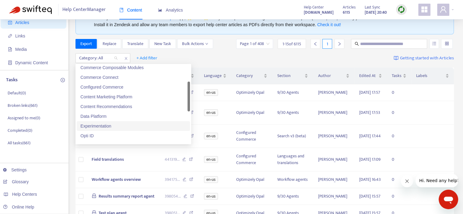  I want to click on span: Dynamic Content, so click(31, 63).